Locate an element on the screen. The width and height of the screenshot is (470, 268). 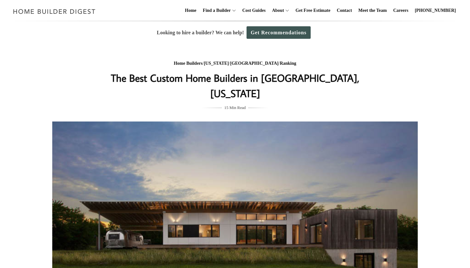
a: Get Free Estimate is located at coordinates (313, 11).